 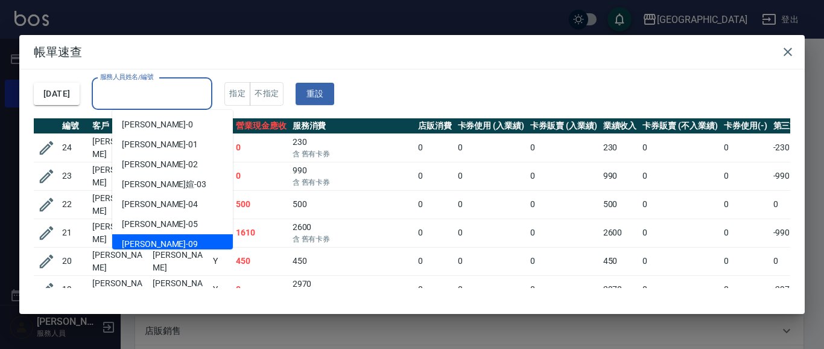 I want to click on th: 店販消費, so click(x=435, y=126).